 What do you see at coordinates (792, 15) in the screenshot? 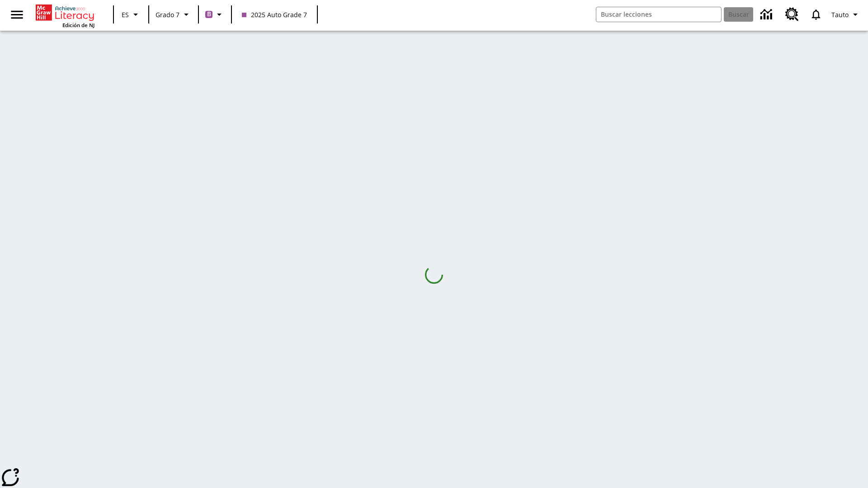
I see `a: Centro de recursos, Se abrirá en una pestaña nueva.` at bounding box center [792, 15].